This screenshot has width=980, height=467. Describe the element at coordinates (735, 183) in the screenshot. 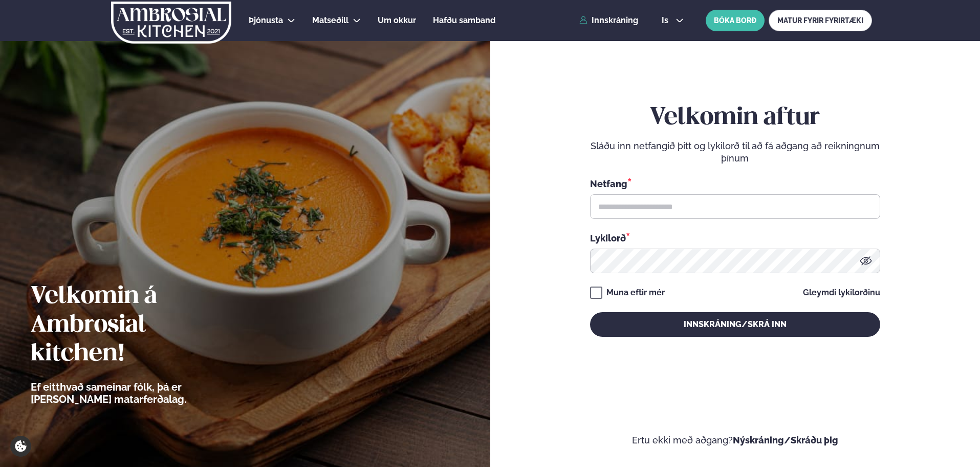

I see `div: Netfang` at that location.